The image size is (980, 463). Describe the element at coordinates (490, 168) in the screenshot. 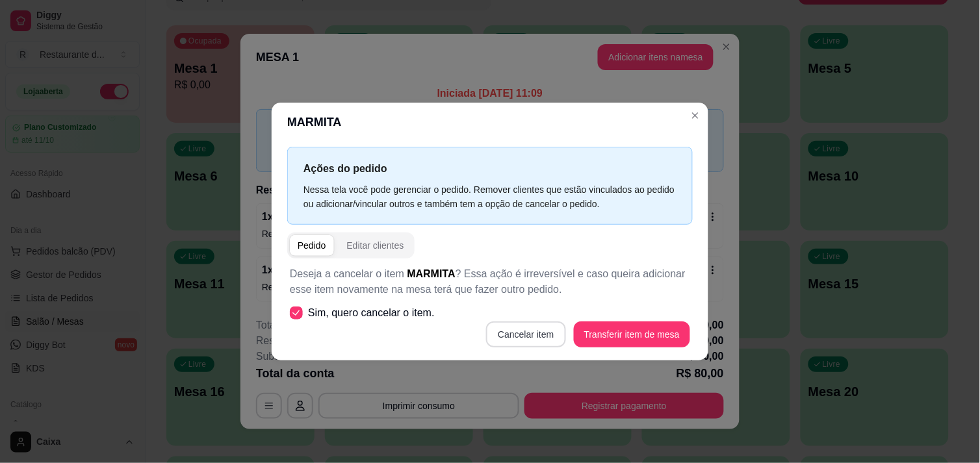

I see `p: Ações do pedido` at that location.